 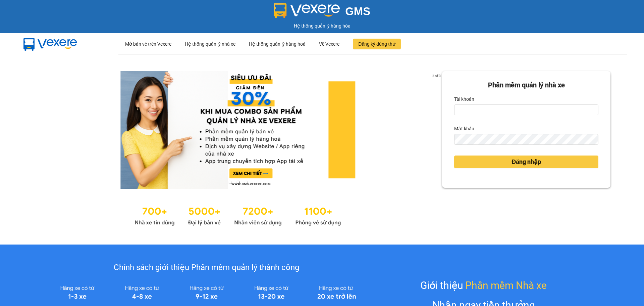 I want to click on div: Mở bán vé trên Vexere, so click(x=148, y=44).